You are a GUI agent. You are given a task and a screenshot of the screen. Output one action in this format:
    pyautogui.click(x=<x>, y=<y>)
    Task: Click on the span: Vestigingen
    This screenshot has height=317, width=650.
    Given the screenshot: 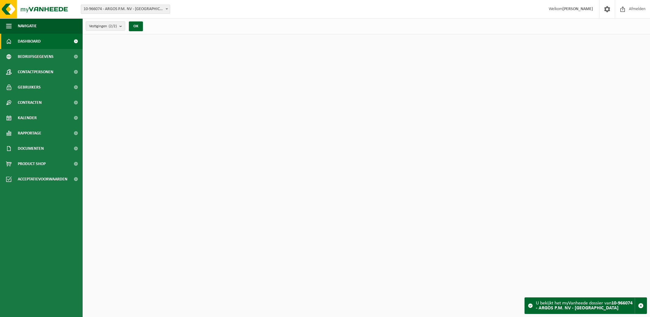 What is the action you would take?
    pyautogui.click(x=103, y=26)
    